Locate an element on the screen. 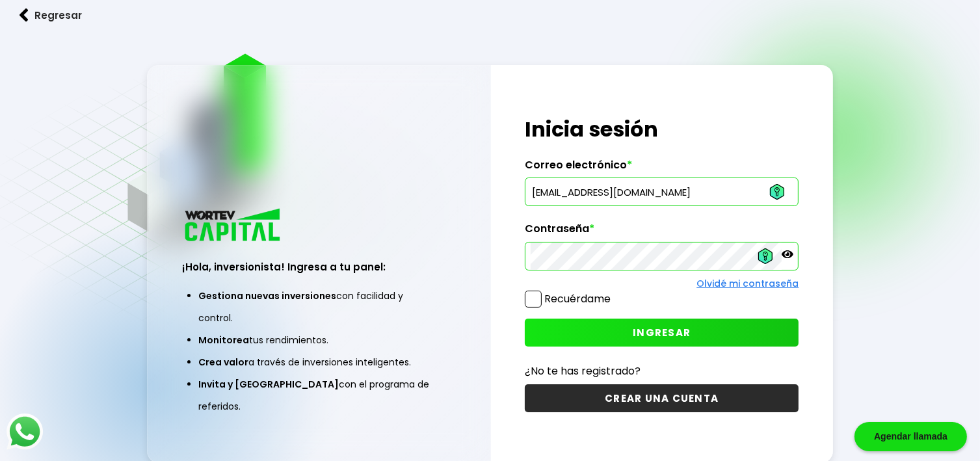 This screenshot has height=461, width=980. a: Olvidé mi contraseña is located at coordinates (747, 283).